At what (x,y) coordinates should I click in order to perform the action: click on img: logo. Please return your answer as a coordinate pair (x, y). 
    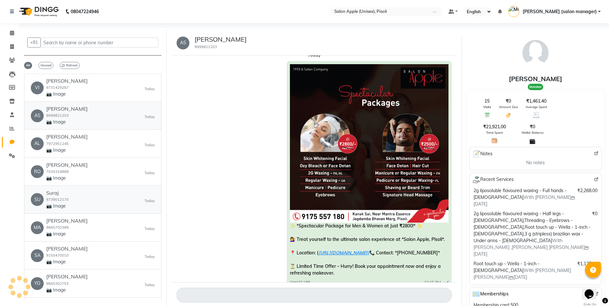
    Looking at the image, I should click on (38, 12).